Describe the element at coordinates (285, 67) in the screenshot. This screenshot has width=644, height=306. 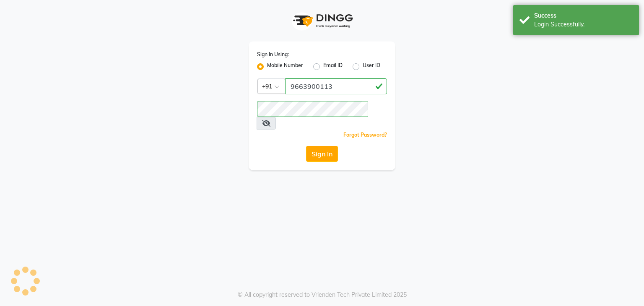
I see `label: Mobile Number` at that location.